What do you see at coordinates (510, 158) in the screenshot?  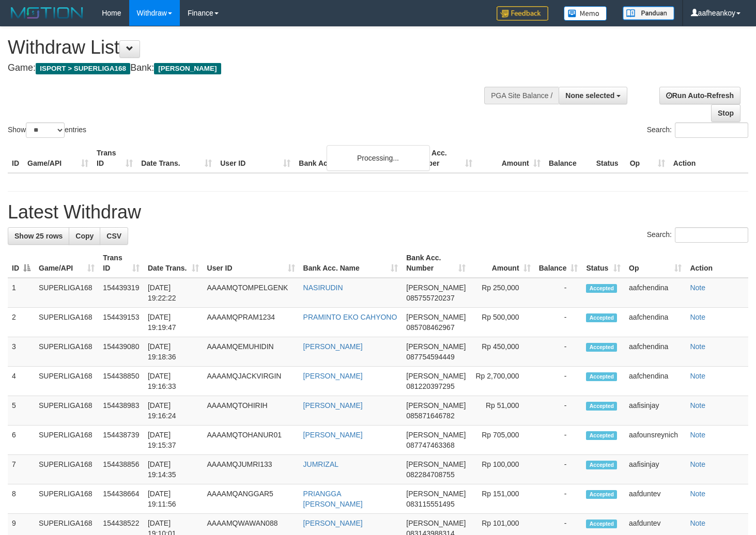 I see `th: Amount` at bounding box center [510, 158].